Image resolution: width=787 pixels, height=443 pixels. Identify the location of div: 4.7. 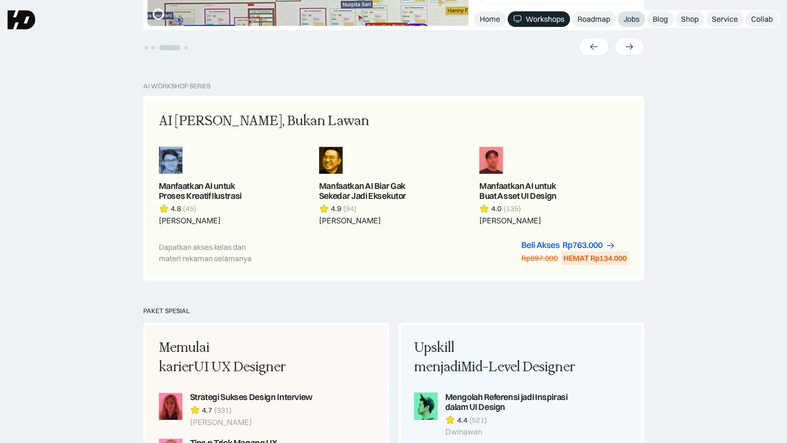
(207, 410).